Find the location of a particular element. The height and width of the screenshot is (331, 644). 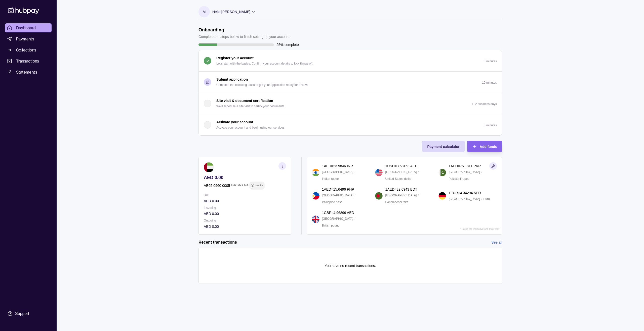

a: Collections is located at coordinates (28, 50).